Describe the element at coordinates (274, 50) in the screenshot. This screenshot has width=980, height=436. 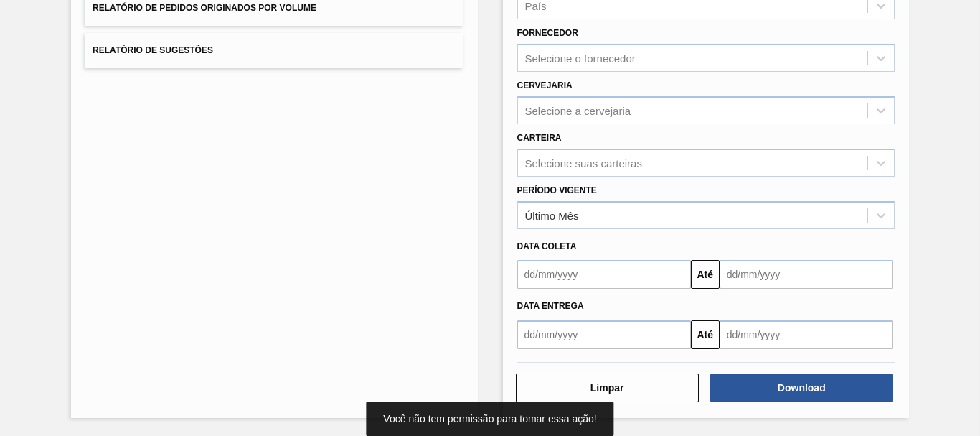
I see `button: Relatório de Sugestões` at that location.